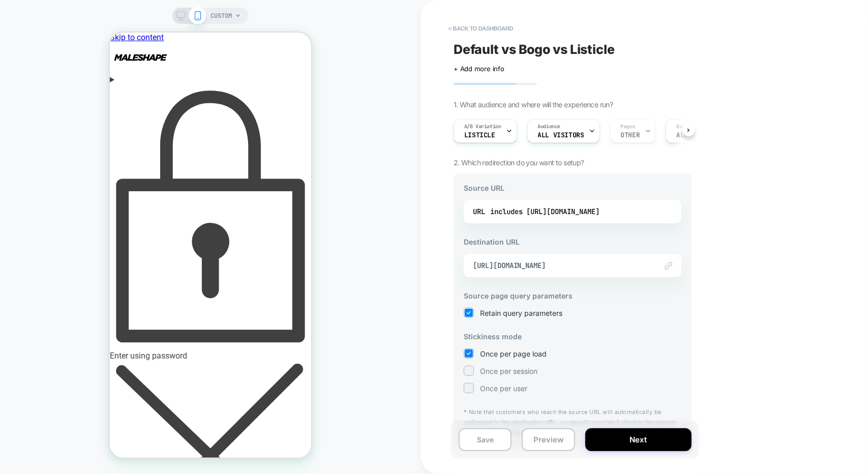 This screenshot has width=868, height=474. What do you see at coordinates (668, 265) in the screenshot?
I see `img: edit` at bounding box center [668, 265].